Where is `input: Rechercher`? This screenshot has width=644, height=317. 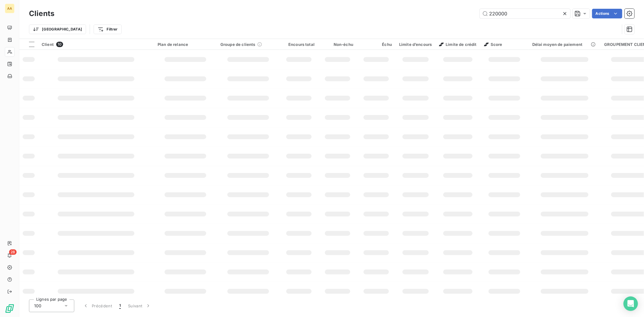
input: Rechercher is located at coordinates (525, 13).